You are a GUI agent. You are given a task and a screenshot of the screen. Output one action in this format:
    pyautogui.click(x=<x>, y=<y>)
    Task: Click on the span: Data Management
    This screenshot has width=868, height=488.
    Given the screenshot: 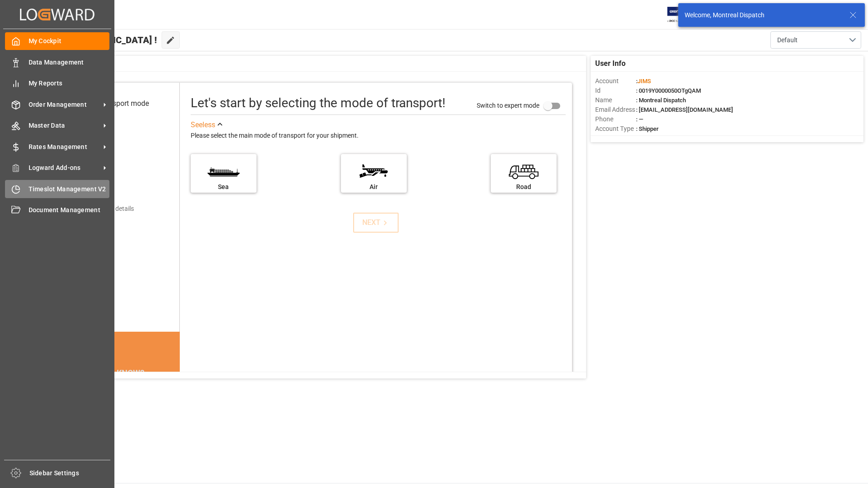 What is the action you would take?
    pyautogui.click(x=69, y=62)
    